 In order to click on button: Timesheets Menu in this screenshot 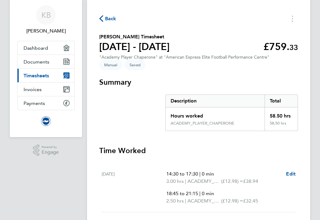, I will do `click(292, 18)`.